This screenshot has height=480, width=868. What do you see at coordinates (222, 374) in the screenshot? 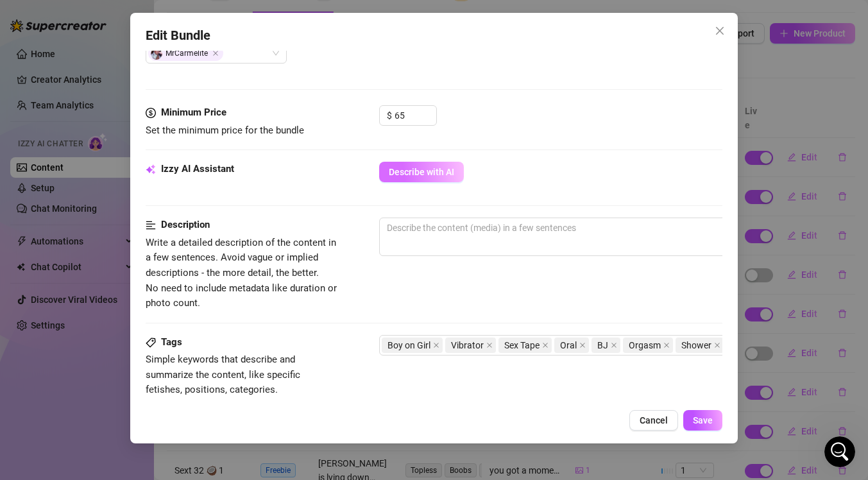
I see `span: Simple keywords that describe and summarize the content, like specific fetishes, positions, categ...` at bounding box center [222, 374].